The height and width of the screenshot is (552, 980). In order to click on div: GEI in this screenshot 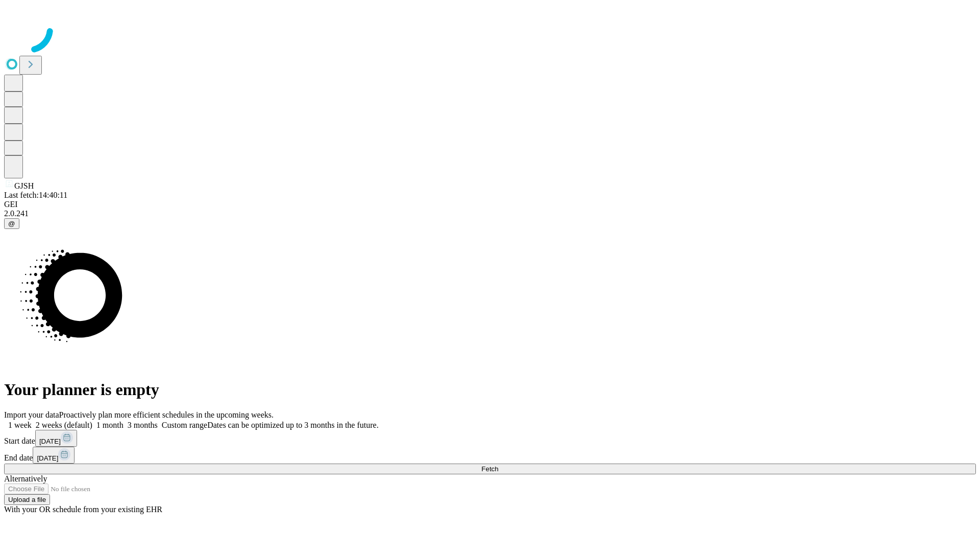, I will do `click(490, 204)`.